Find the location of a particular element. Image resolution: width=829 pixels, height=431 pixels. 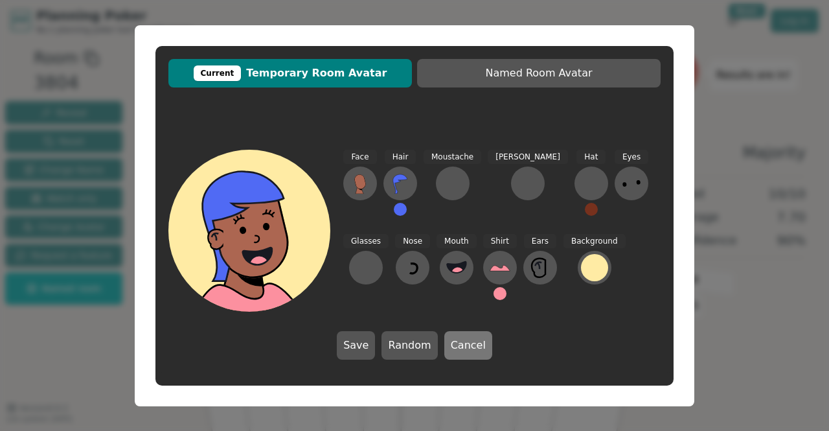

button: Save is located at coordinates (356, 345).